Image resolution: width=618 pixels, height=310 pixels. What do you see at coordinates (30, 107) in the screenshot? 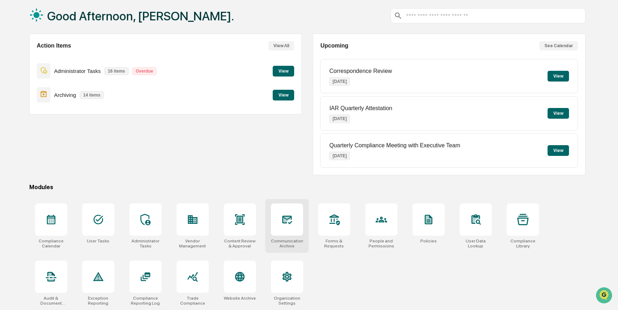
I see `span: Data Lookup` at bounding box center [30, 107].